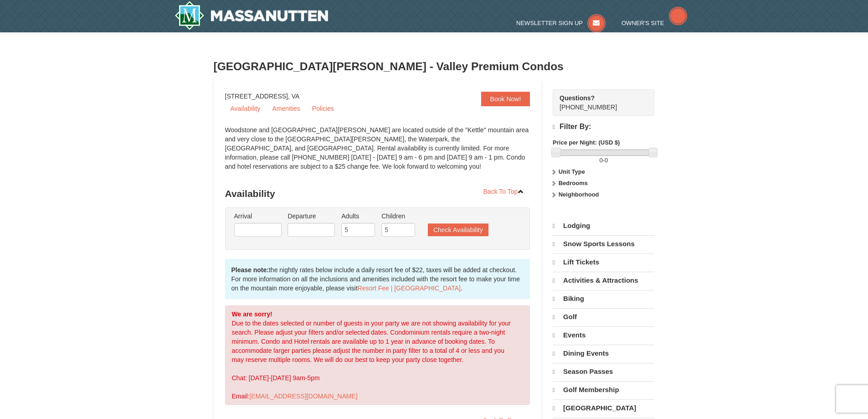 The width and height of the screenshot is (868, 419). I want to click on a: Snow Sports Lessons, so click(603, 244).